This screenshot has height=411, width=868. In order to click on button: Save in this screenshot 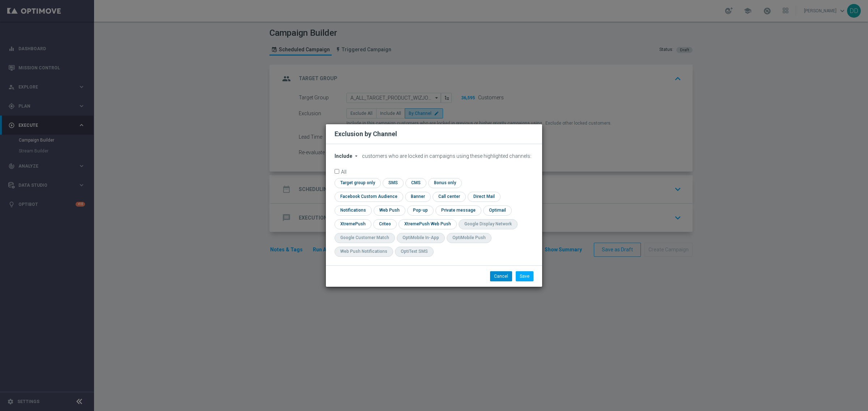, I will do `click(524, 277)`.